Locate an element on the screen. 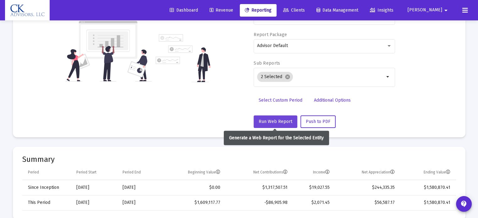 This screenshot has height=218, width=478. img: reporting-alt is located at coordinates (183, 58).